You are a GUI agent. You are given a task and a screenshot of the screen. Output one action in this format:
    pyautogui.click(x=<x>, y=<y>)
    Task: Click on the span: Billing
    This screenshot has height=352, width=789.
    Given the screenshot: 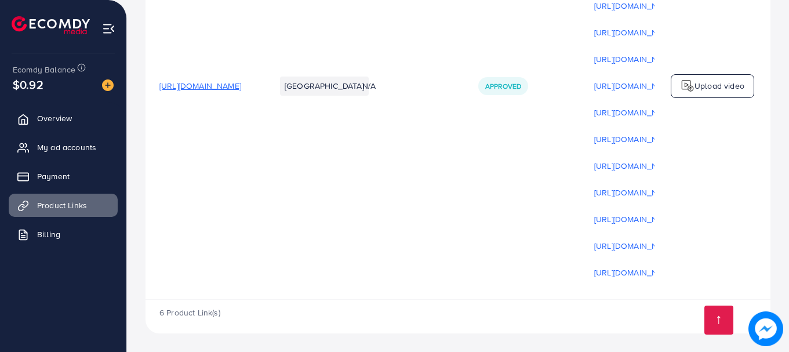 What is the action you would take?
    pyautogui.click(x=49, y=234)
    